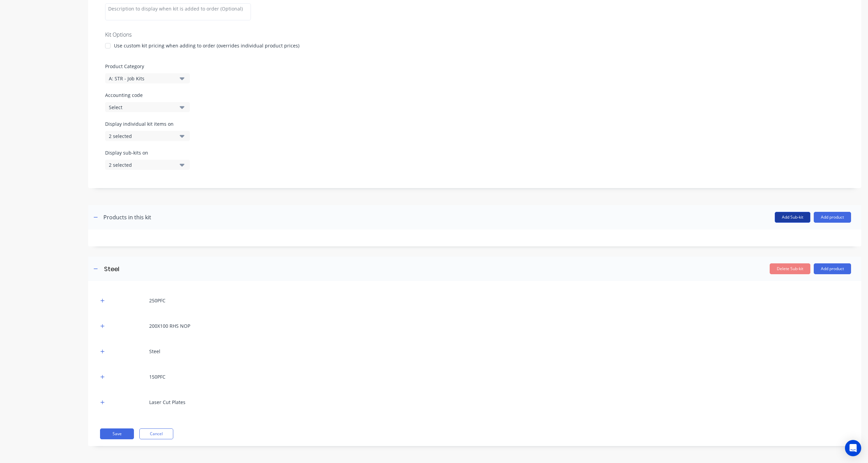  Describe the element at coordinates (475, 95) in the screenshot. I see `label: Accounting code` at that location.